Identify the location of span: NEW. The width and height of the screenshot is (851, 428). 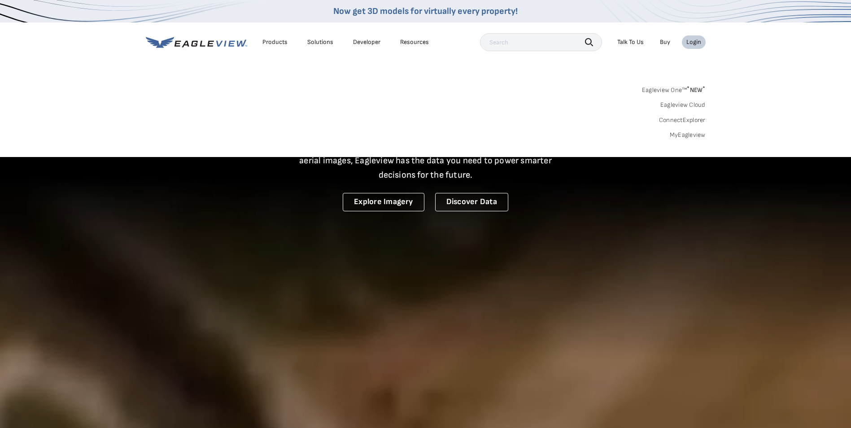
(695, 90).